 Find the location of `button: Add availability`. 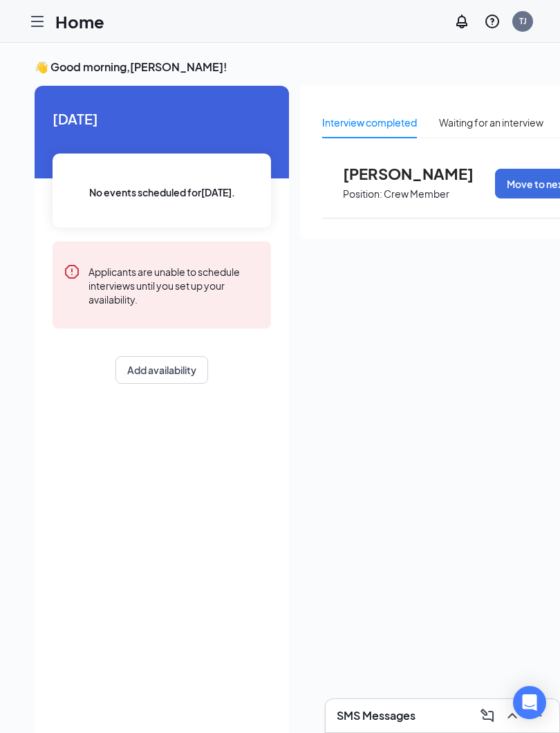

button: Add availability is located at coordinates (162, 370).